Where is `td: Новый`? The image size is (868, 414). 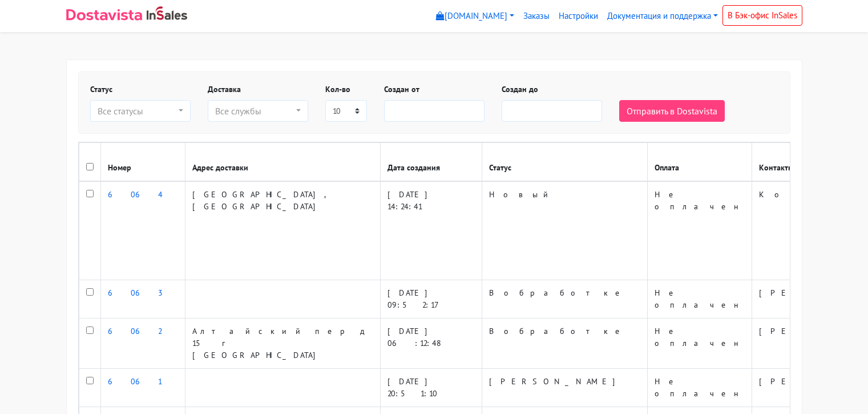
td: Новый is located at coordinates (564, 230).